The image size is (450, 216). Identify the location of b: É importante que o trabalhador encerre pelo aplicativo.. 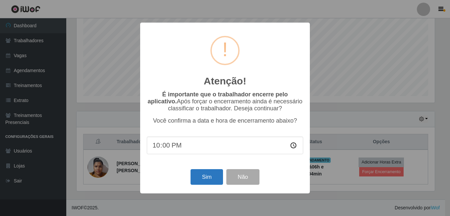
(218, 98).